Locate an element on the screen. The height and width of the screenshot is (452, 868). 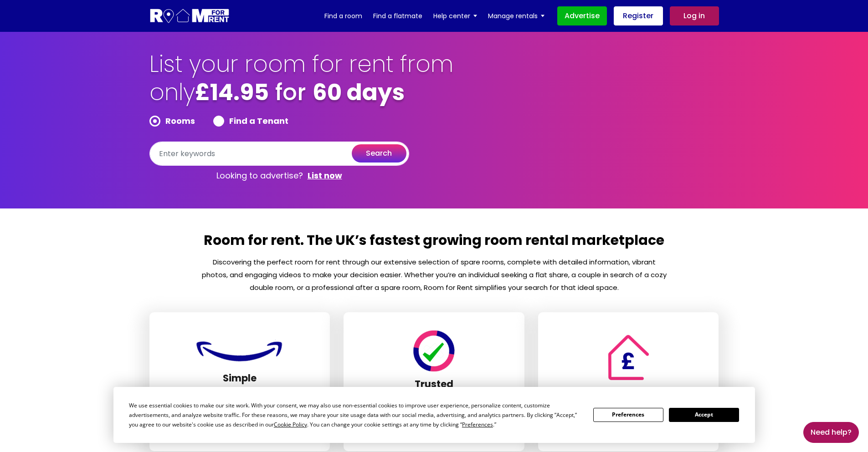
button: Accept is located at coordinates (704, 415).